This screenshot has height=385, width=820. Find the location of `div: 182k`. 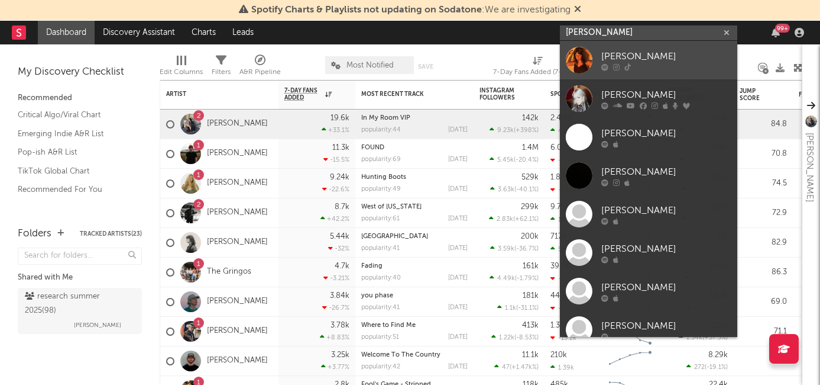

div: 182k is located at coordinates (561, 219).